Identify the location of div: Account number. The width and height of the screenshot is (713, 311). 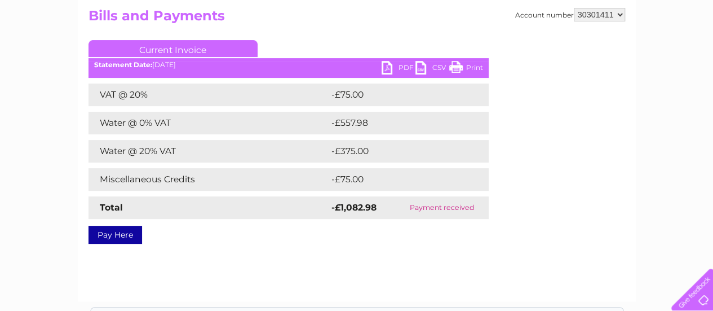
(570, 15).